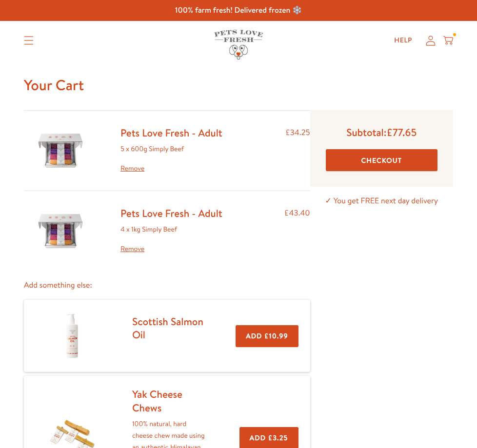 The width and height of the screenshot is (477, 448). I want to click on summary: Translation missing: en.sections.header.menu, so click(29, 40).